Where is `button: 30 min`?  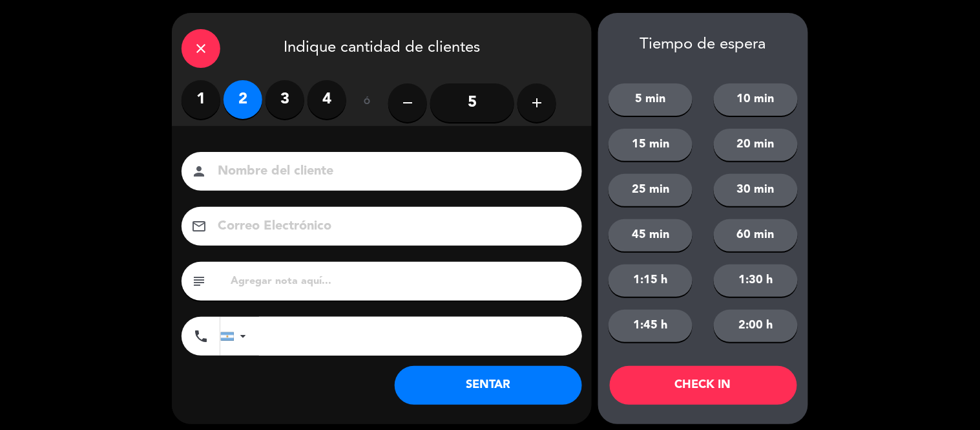 button: 30 min is located at coordinates (756, 190).